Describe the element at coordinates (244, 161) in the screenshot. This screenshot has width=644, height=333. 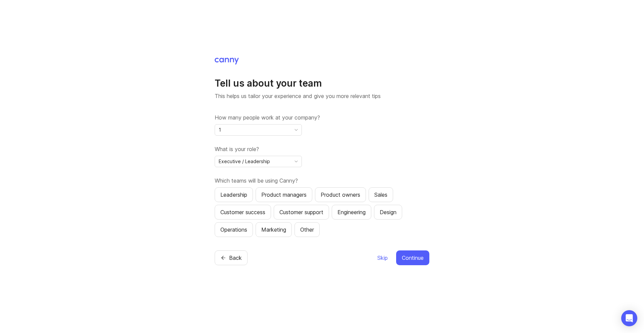
I see `span: Executive / Leadership` at that location.